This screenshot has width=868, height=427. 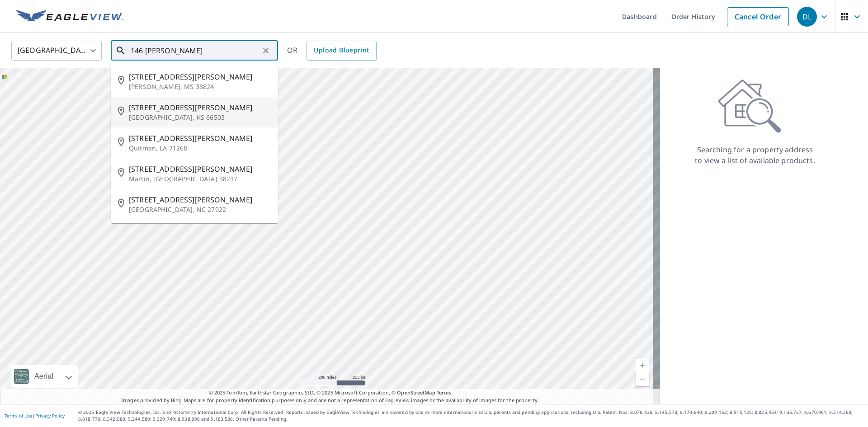 I want to click on div: DL, so click(x=807, y=17).